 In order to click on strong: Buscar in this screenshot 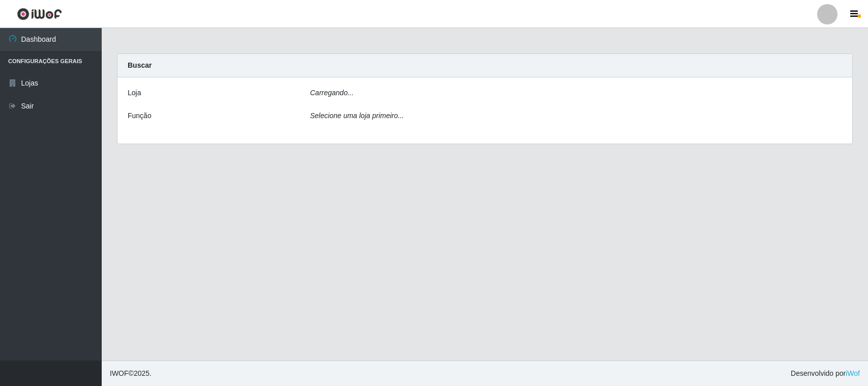, I will do `click(140, 65)`.